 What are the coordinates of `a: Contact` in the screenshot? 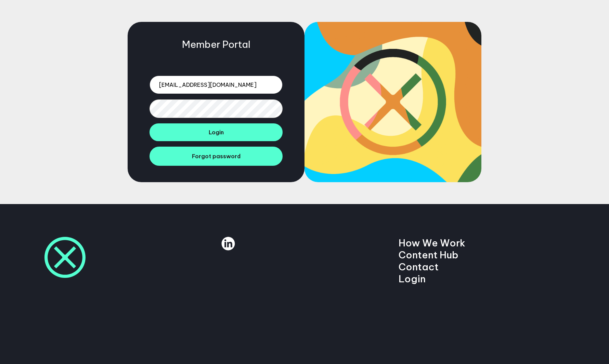 It's located at (418, 267).